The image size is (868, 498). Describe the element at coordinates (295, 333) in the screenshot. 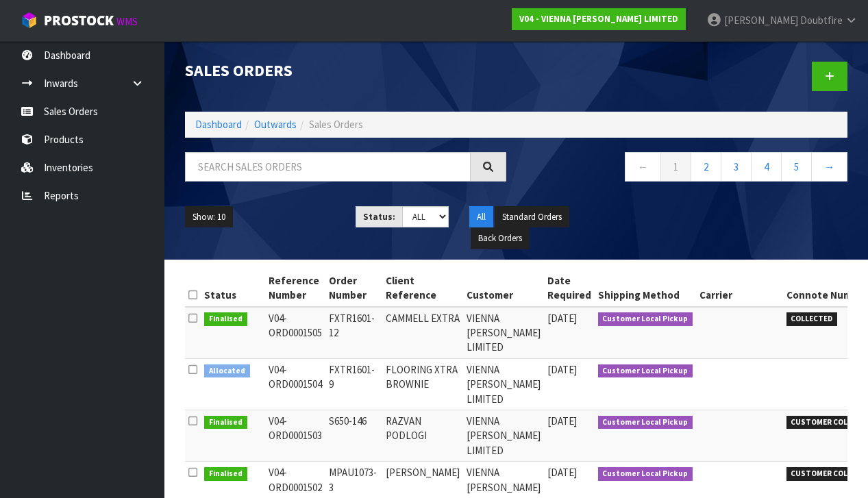

I see `td: V04-ORD0001505` at that location.